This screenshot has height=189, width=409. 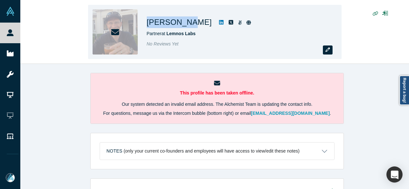 What do you see at coordinates (181, 34) in the screenshot?
I see `span: Lemnos Labs` at bounding box center [181, 34].